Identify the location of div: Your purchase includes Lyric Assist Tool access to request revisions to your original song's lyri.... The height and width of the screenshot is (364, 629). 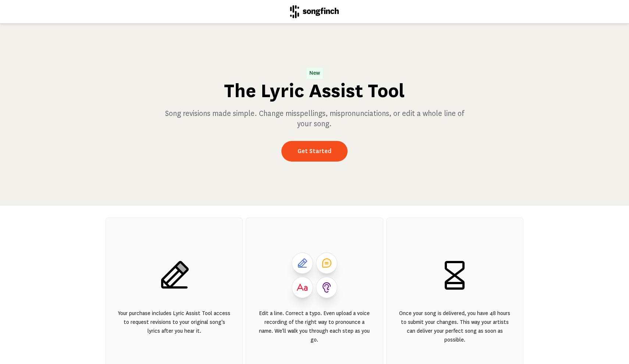
(174, 331).